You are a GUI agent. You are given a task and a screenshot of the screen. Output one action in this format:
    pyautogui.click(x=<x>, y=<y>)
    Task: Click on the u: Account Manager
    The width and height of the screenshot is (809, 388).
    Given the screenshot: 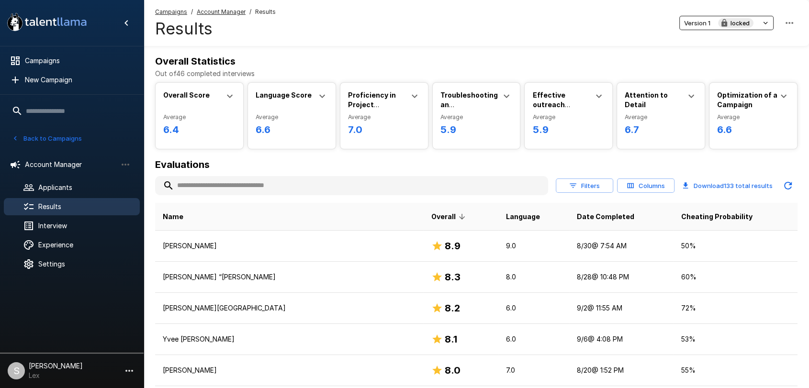 What is the action you would take?
    pyautogui.click(x=221, y=11)
    